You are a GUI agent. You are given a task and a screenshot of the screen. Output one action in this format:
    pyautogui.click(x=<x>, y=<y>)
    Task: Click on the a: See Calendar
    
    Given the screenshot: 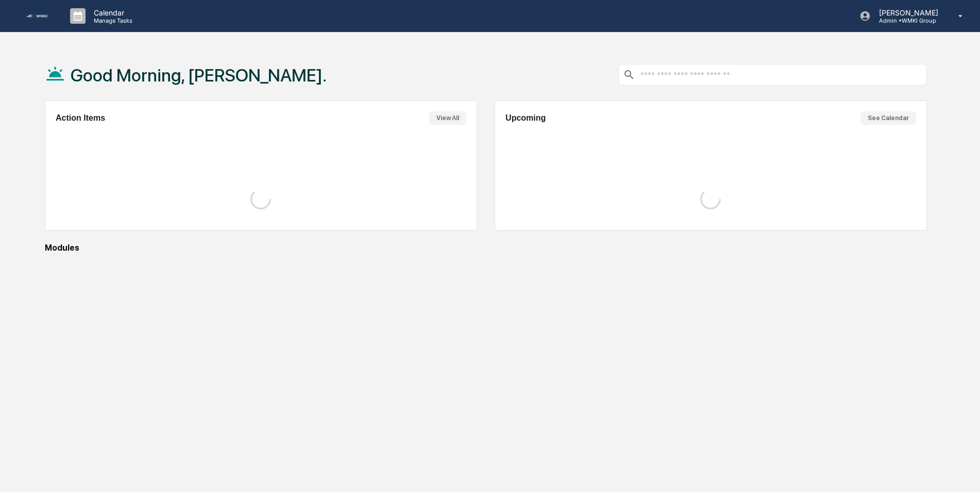 What is the action you would take?
    pyautogui.click(x=888, y=118)
    